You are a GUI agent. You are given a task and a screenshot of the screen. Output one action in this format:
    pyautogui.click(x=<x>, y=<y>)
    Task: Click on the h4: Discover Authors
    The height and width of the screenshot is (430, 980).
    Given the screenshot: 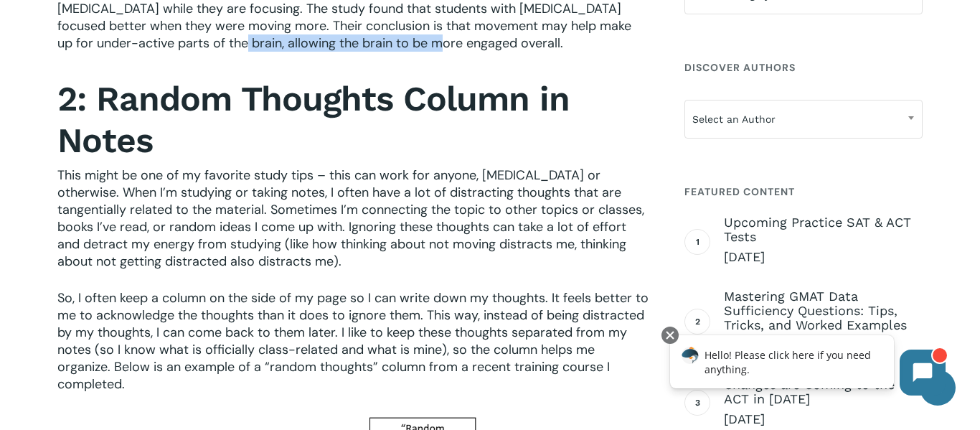 What is the action you would take?
    pyautogui.click(x=803, y=67)
    